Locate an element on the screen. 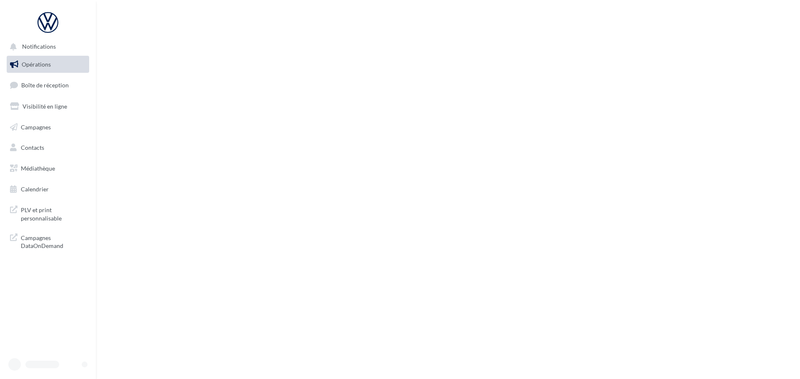  span: Boîte de réception is located at coordinates (45, 85).